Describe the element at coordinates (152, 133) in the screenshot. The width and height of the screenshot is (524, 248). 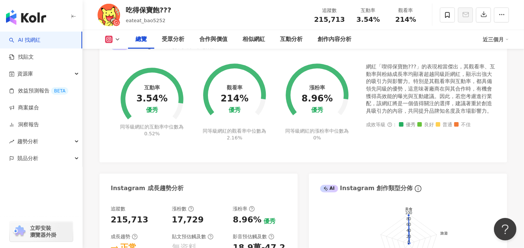
I see `span: 0.52%` at that location.